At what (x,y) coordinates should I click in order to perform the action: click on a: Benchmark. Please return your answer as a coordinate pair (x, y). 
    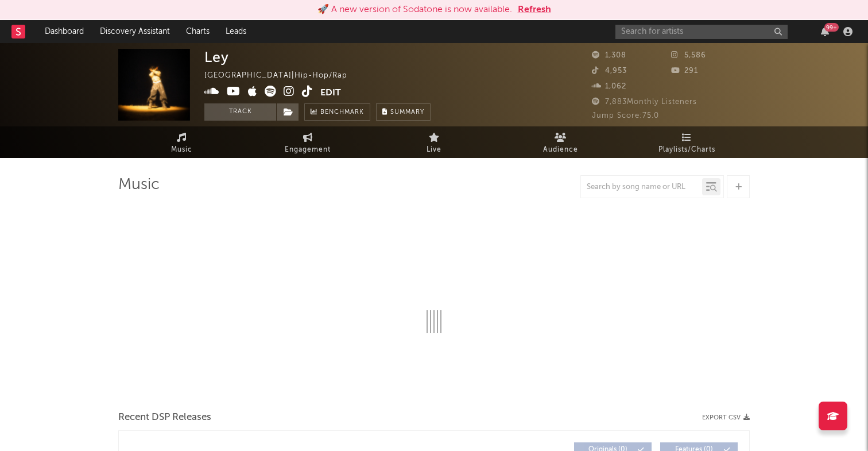
    Looking at the image, I should click on (336, 112).